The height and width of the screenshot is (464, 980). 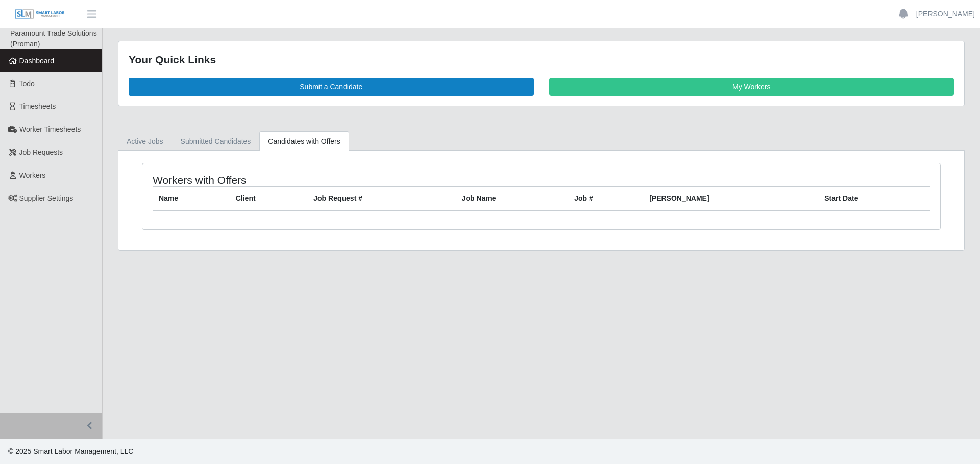 What do you see at coordinates (309, 180) in the screenshot?
I see `h4: Workers with Offers` at bounding box center [309, 180].